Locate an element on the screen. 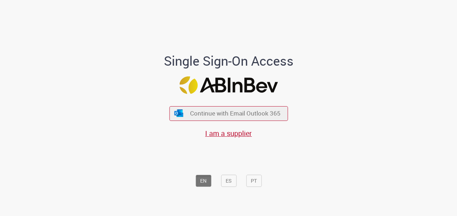  img: Logo ABInBev is located at coordinates (229, 85).